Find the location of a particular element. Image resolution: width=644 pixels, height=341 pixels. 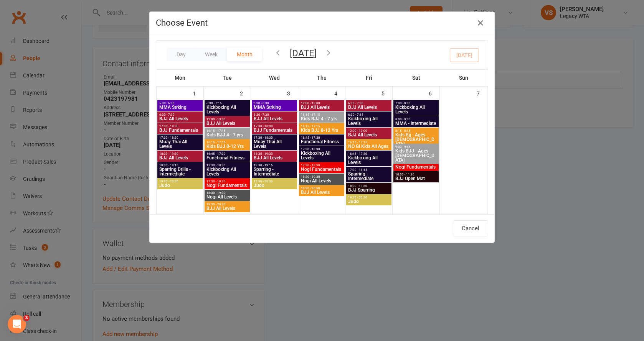

button: Cancel is located at coordinates (471, 229).